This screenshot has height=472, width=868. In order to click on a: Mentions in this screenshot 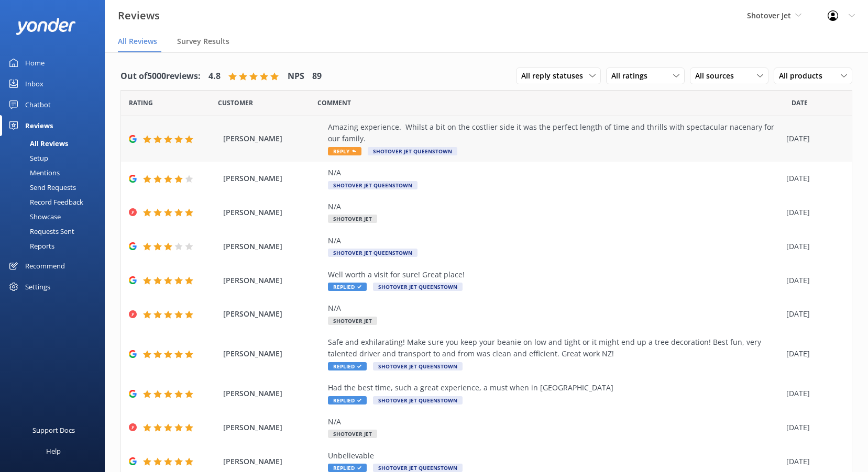, I will do `click(55, 173)`.